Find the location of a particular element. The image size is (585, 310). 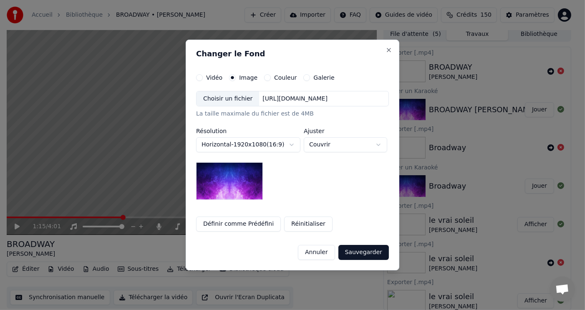

label: Galerie is located at coordinates (324, 78).